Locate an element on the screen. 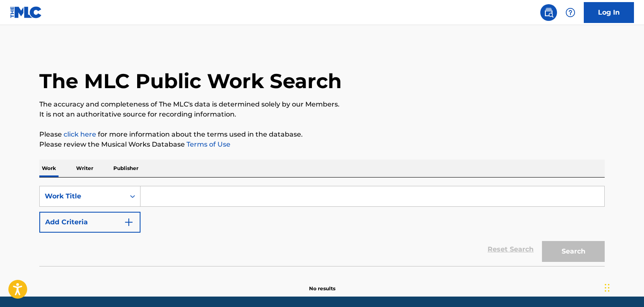 This screenshot has width=644, height=307. img: help is located at coordinates (571, 13).